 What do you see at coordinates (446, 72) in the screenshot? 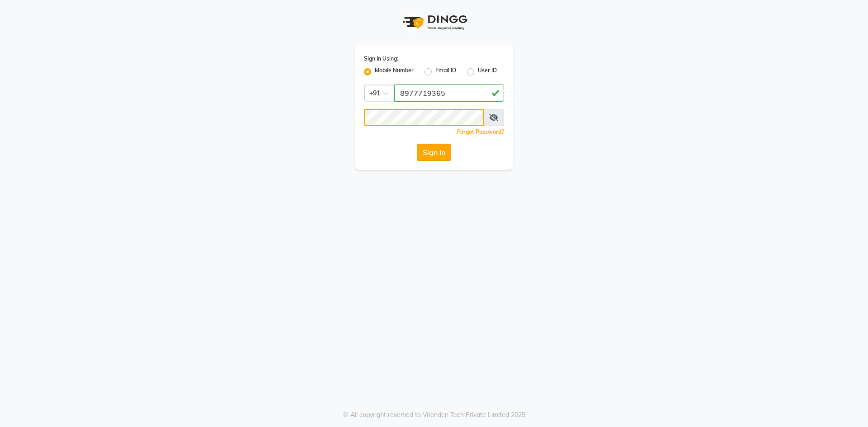
I see `label: Email ID` at bounding box center [446, 72].